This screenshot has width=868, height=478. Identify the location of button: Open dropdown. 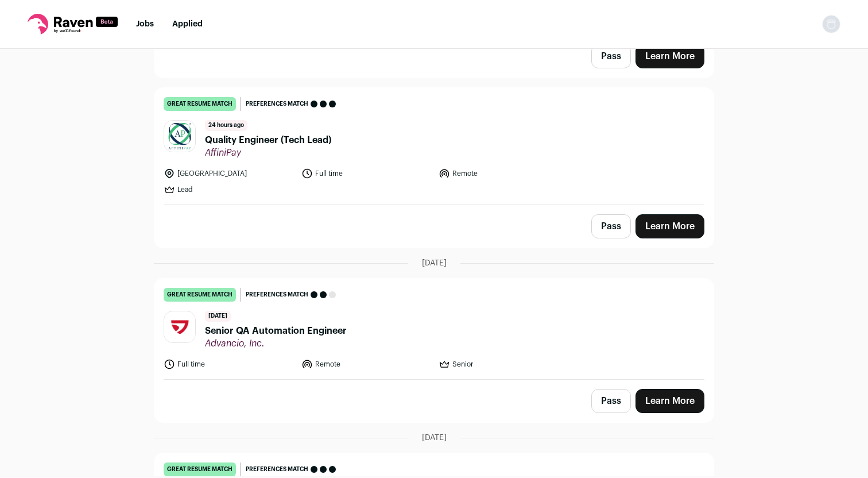
(831, 24).